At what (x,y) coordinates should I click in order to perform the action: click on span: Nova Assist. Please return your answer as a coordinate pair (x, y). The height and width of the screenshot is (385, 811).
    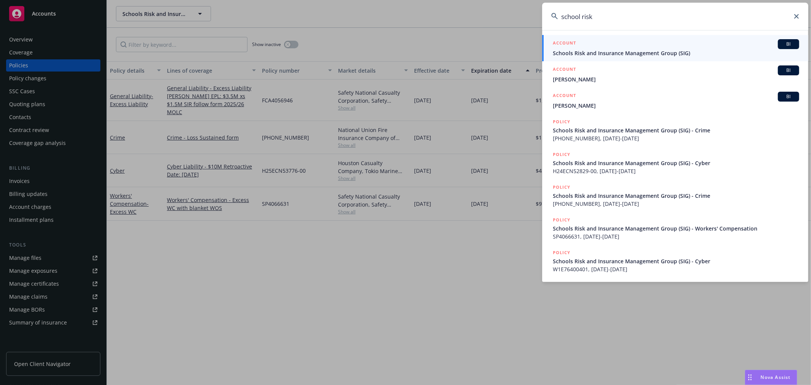
    Looking at the image, I should click on (776, 377).